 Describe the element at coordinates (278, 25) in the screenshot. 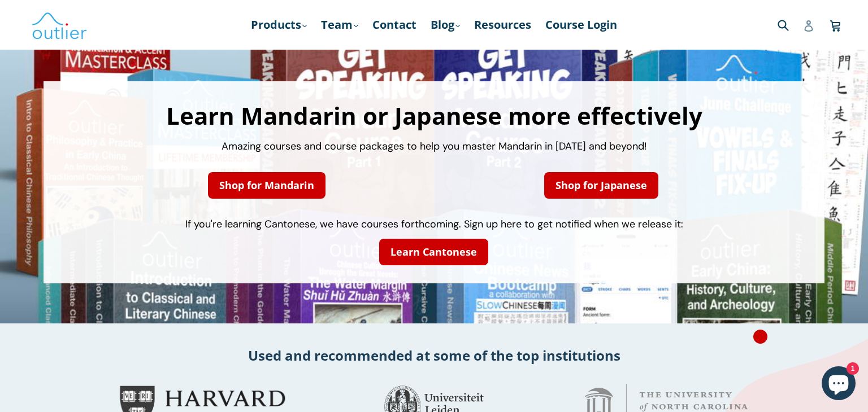

I see `a: Products` at that location.